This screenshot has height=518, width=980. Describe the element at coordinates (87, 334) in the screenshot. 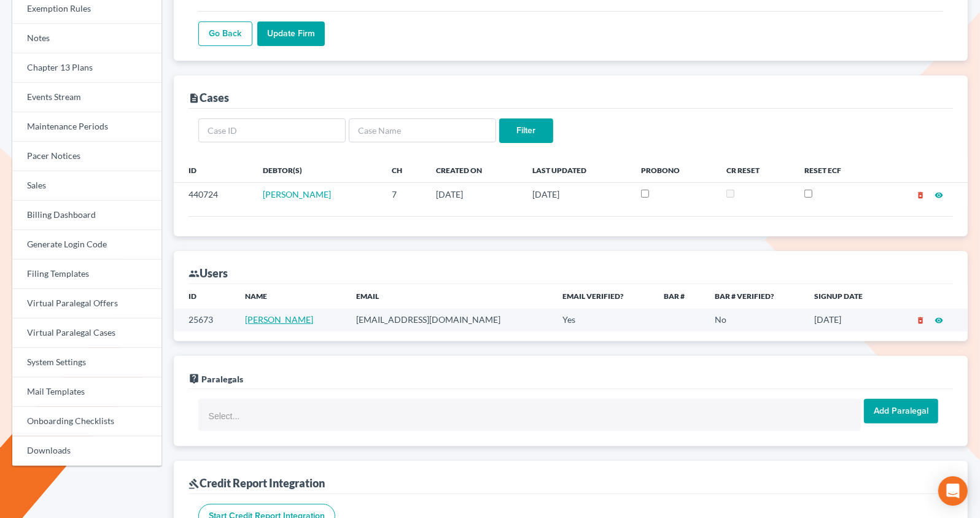

I see `a: Virtual Paralegal Cases` at that location.